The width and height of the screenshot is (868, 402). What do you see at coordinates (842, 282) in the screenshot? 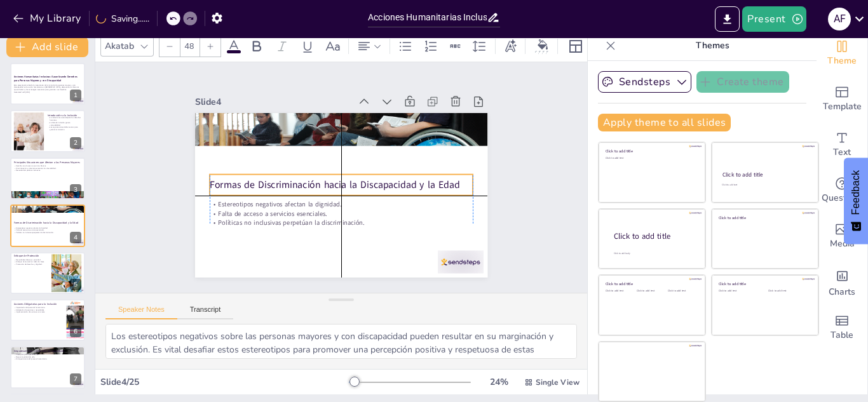
I see `div: Add charts and graphs` at bounding box center [842, 282].